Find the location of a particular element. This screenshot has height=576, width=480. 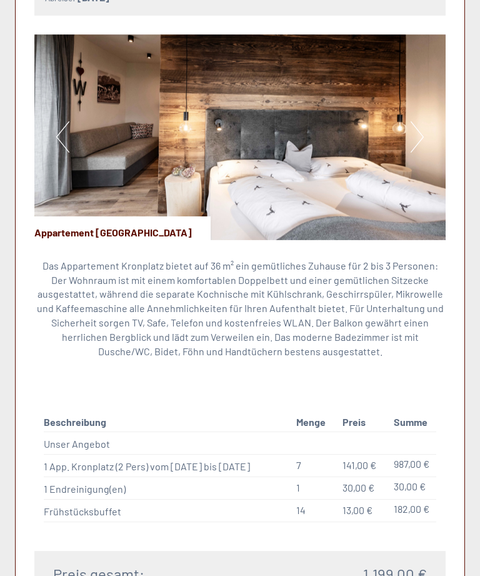

span: 30,00 € is located at coordinates (358, 487).